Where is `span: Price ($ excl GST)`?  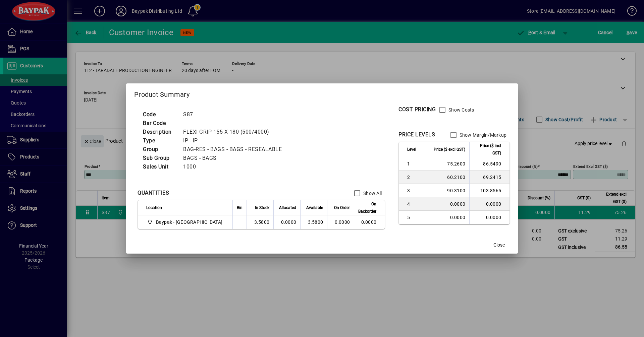
span: Price ($ excl GST) is located at coordinates (449, 149).